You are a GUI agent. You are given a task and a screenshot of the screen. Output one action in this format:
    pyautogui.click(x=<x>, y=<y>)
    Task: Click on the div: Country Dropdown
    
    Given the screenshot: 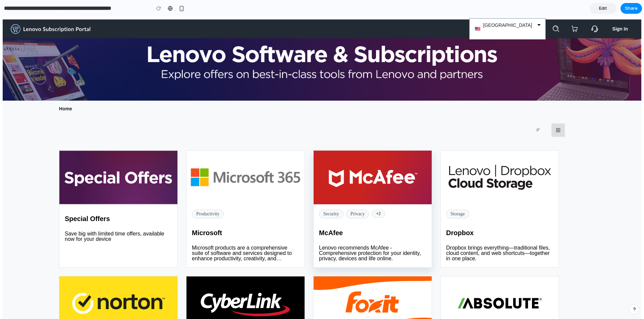 What is the action you would take?
    pyautogui.click(x=508, y=12)
    